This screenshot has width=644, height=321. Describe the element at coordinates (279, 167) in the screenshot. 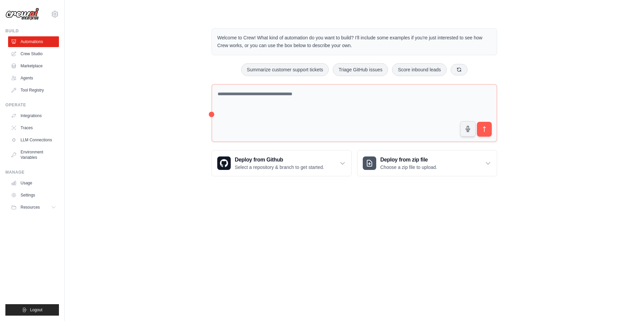

I see `p: Select a repository & branch to get started.` at that location.